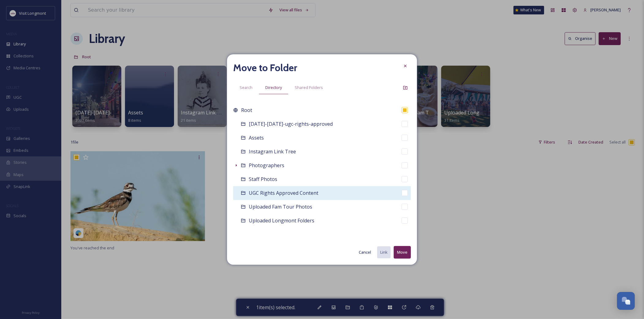 This screenshot has width=644, height=319. What do you see at coordinates (263, 179) in the screenshot?
I see `span: Staff Photos` at bounding box center [263, 179].